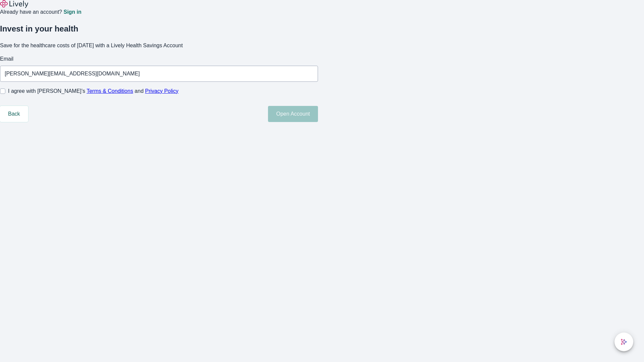 The image size is (644, 362). I want to click on a: Terms & Conditions, so click(110, 91).